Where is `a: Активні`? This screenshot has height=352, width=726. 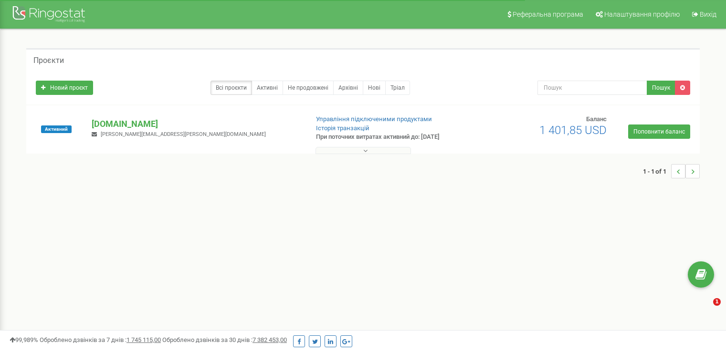
a: Активні is located at coordinates (267, 88).